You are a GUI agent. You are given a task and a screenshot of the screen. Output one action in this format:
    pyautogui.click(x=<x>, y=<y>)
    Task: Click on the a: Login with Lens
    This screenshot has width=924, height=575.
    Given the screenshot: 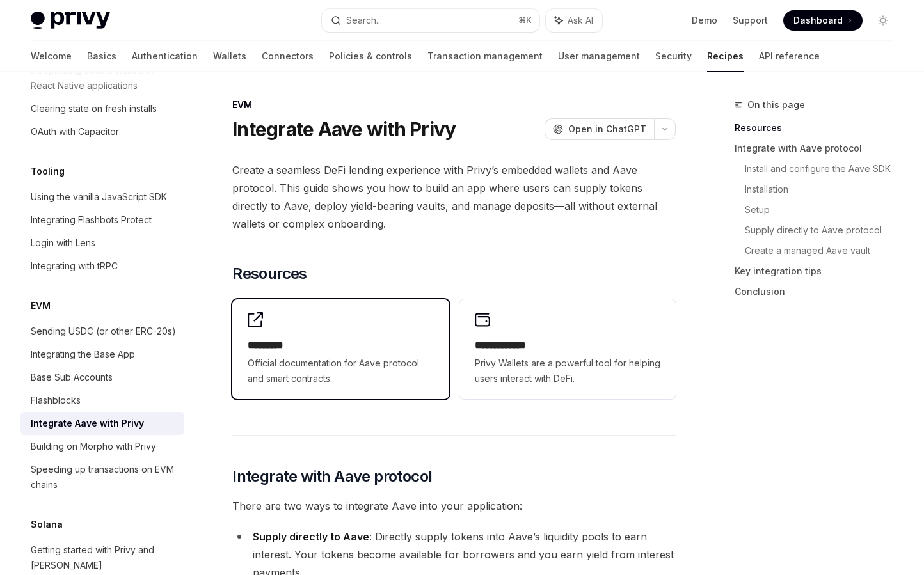 What is the action you would take?
    pyautogui.click(x=102, y=243)
    